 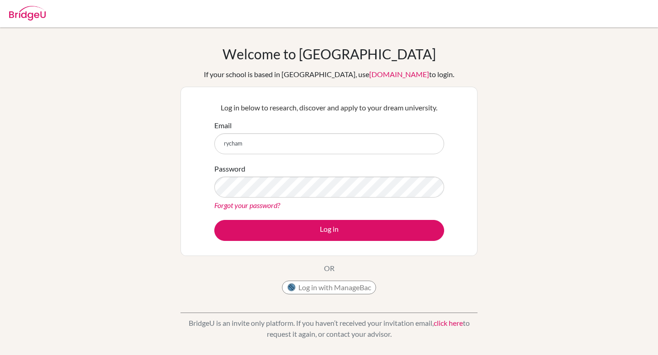 I want to click on p: BridgeU is an invite only platform. If you haven’t received your invitation email, to request it ..., so click(x=329, y=329).